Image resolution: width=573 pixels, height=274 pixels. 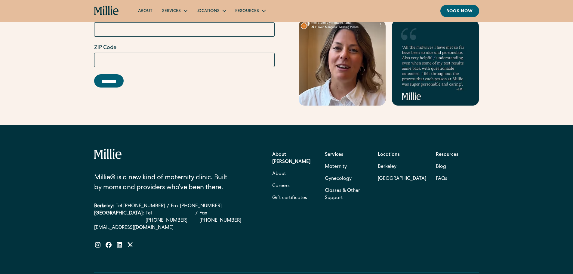 What do you see at coordinates (402, 167) in the screenshot?
I see `a: Berkeley` at bounding box center [402, 167].